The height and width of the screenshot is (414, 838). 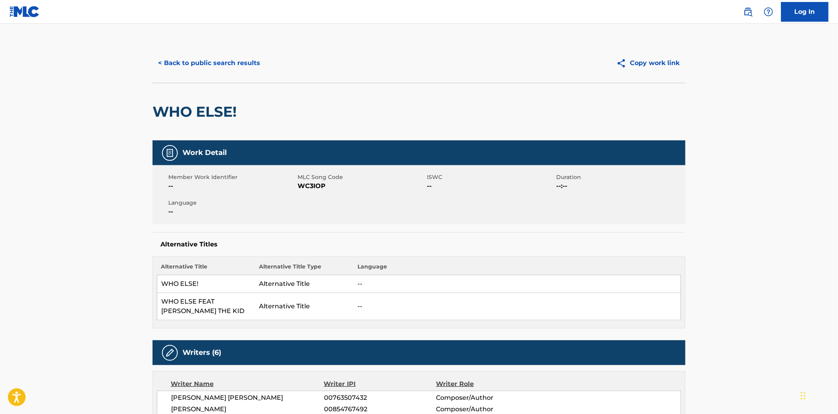 What do you see at coordinates (361, 177) in the screenshot?
I see `span: MLC Song Code` at bounding box center [361, 177].